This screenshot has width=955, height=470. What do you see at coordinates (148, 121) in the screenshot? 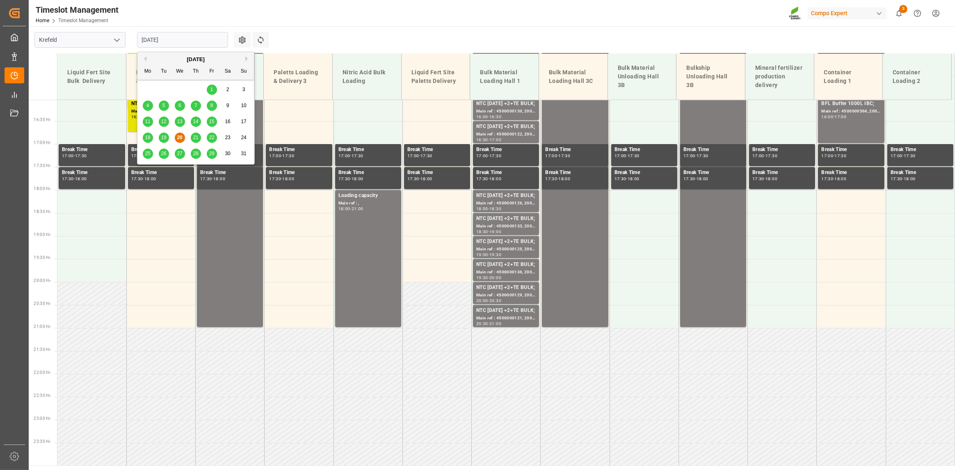
I see `div: Choose Monday, August 11th, 2025` at bounding box center [148, 121].